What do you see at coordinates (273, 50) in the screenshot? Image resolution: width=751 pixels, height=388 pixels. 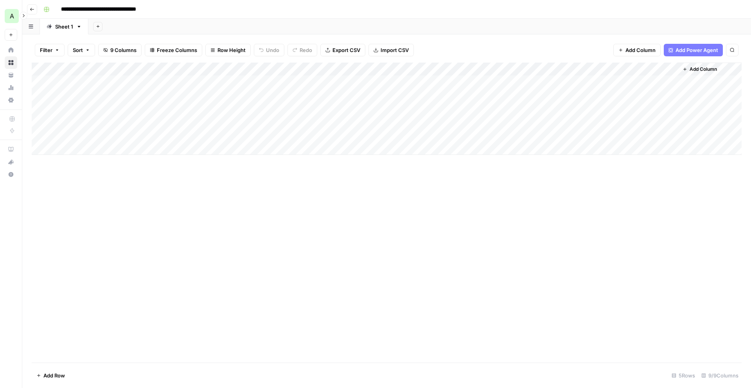 I see `span: Undo` at bounding box center [273, 50].